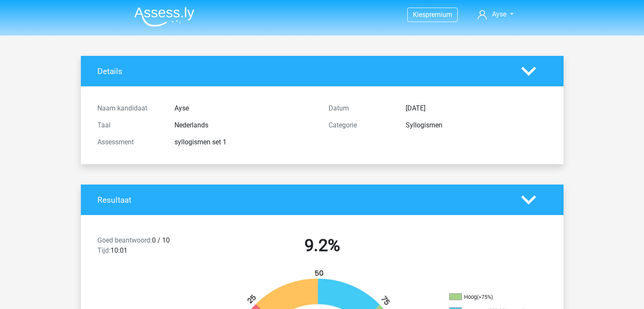 The height and width of the screenshot is (309, 644). What do you see at coordinates (164, 17) in the screenshot?
I see `img: Assessly` at bounding box center [164, 17].